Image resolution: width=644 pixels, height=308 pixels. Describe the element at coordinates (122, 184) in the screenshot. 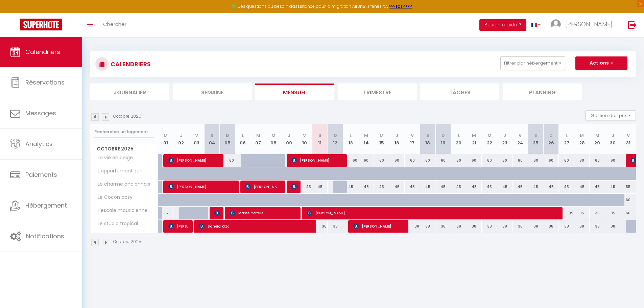

I see `span: Le charme chalonnais` at that location.